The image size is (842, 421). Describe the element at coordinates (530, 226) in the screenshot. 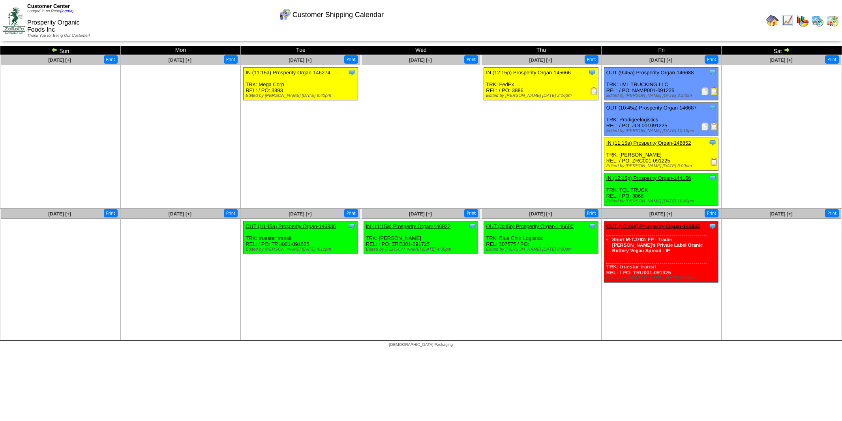

I see `a: OUT (3:45p) Prosperity Organ-146600` at that location.